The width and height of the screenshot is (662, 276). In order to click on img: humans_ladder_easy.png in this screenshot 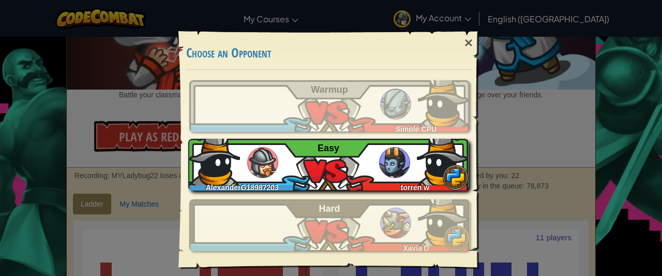, I will do `click(263, 162)`.